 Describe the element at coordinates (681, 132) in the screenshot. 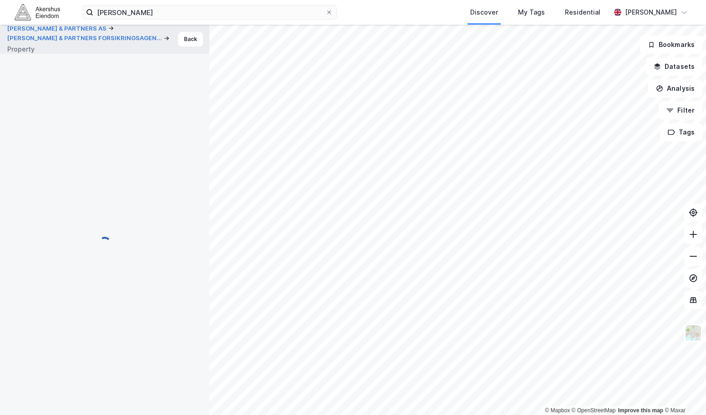

I see `button: Tags` at that location.